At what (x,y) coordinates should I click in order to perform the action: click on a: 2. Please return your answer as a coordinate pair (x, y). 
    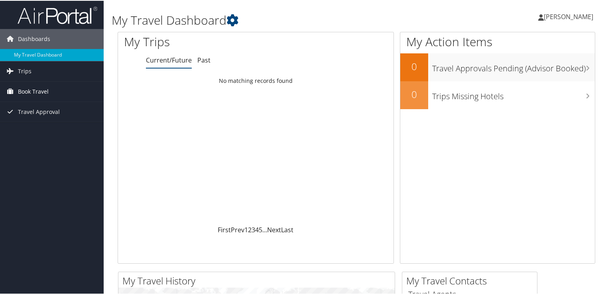
    Looking at the image, I should click on (250, 229).